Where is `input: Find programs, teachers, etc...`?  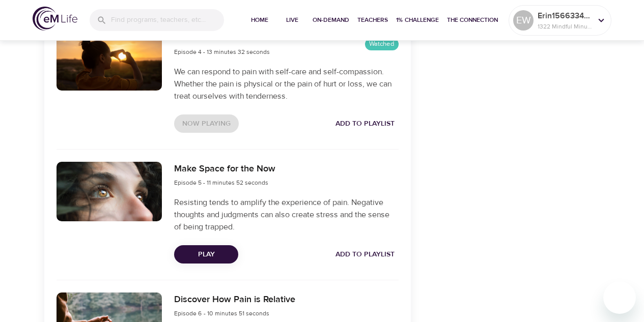 input: Find programs, teachers, etc... is located at coordinates (168, 20).